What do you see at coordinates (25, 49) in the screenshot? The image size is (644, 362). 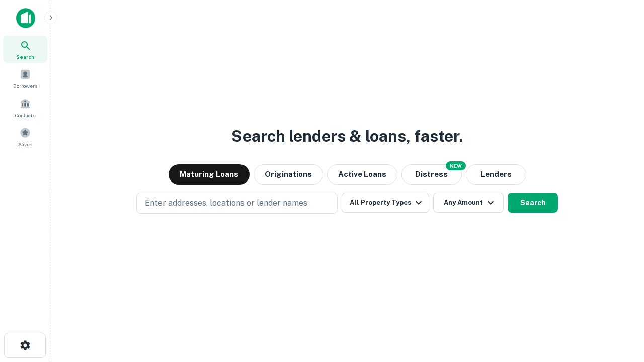 I see `a: Search` at bounding box center [25, 49].